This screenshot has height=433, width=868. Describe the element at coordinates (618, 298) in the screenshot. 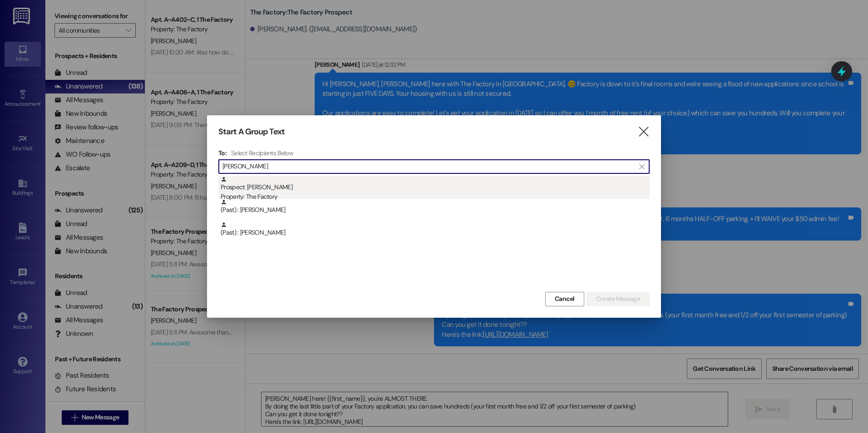

I see `span: Create Message` at that location.